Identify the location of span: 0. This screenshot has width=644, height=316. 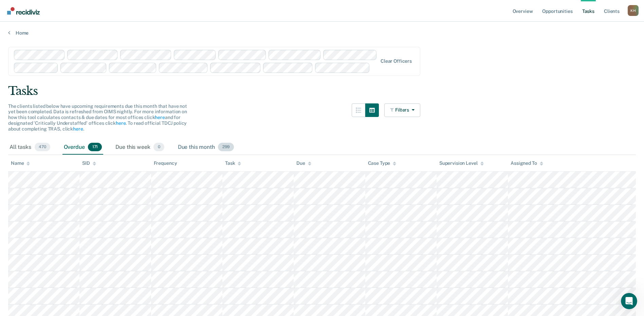
(158, 147).